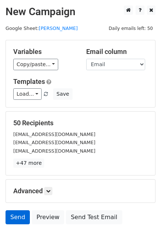 Image resolution: width=161 pixels, height=252 pixels. I want to click on a: Load..., so click(27, 94).